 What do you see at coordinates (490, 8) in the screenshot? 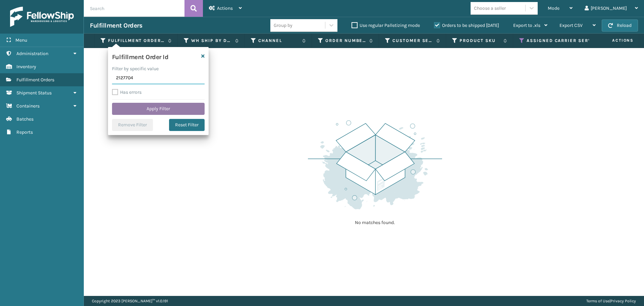
I see `div: Choose a seller` at bounding box center [490, 8].